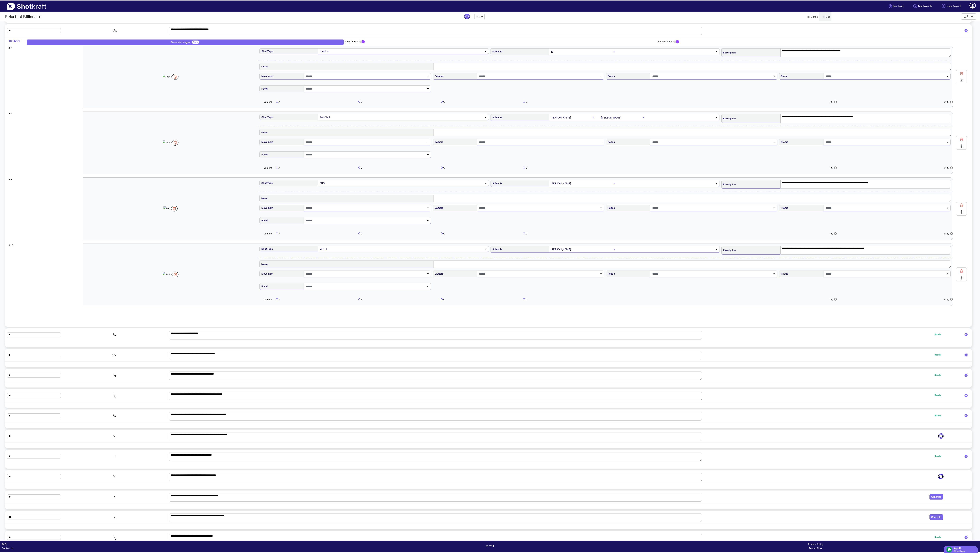 The height and width of the screenshot is (553, 980). I want to click on font: 10, so click(12, 245).